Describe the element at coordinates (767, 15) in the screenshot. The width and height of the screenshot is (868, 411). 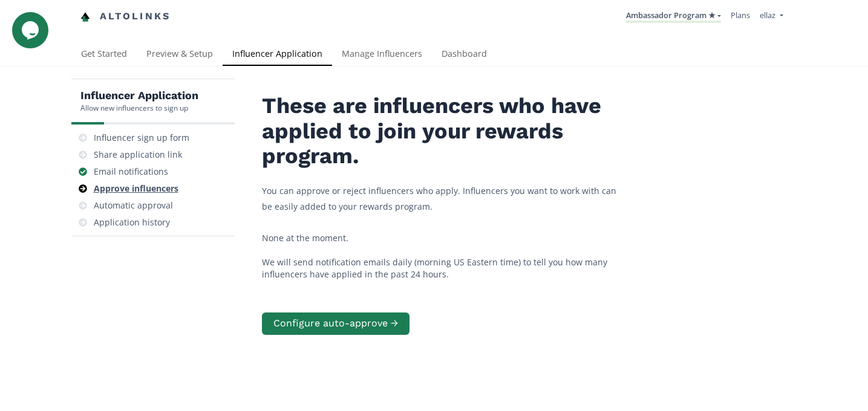
I see `span: ellaz` at that location.